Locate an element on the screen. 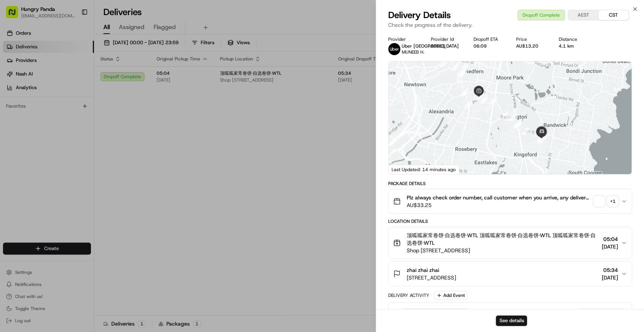 The height and width of the screenshot is (332, 644). p: Welcome 👋 is located at coordinates (72, 37).